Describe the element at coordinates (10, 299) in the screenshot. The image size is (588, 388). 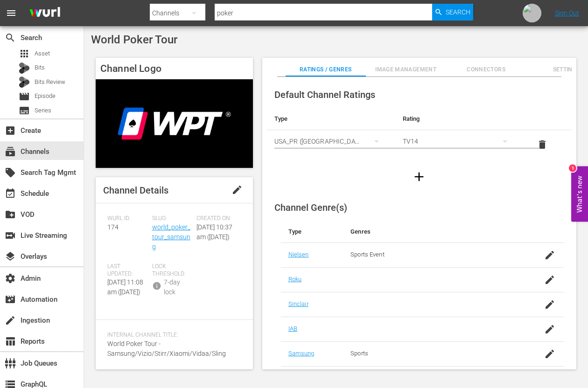
I see `span: Automation` at that location.